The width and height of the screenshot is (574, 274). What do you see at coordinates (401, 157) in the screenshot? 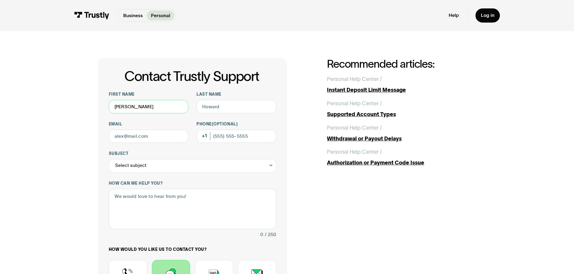
I see `a: Personal Help Center /Authorization or Payment Code Issue` at bounding box center [401, 157].